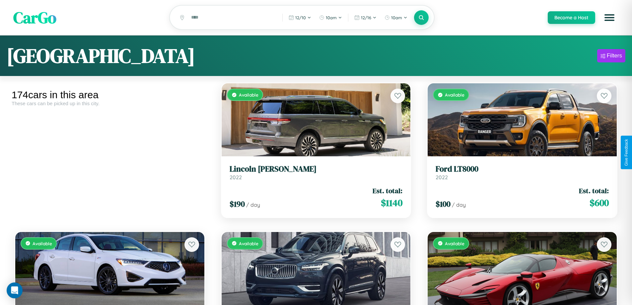  Describe the element at coordinates (609, 18) in the screenshot. I see `button: Open menu` at that location.